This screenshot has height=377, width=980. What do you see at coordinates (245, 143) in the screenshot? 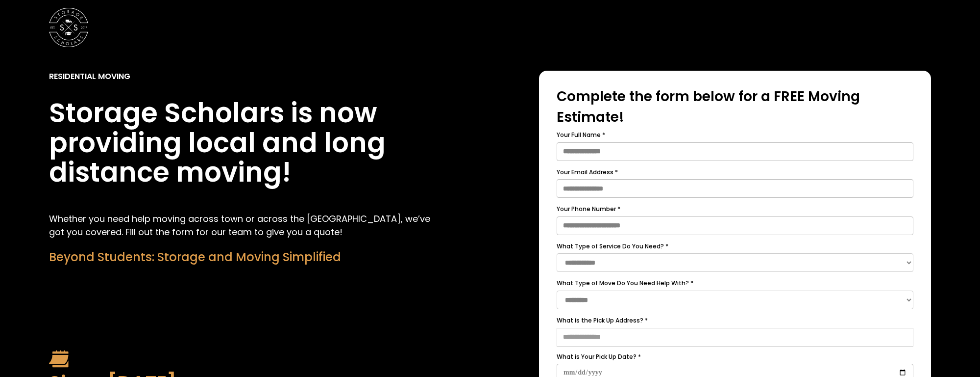
I see `h1: Storage Scholars is now providing local and long distance moving!` at bounding box center [245, 143].